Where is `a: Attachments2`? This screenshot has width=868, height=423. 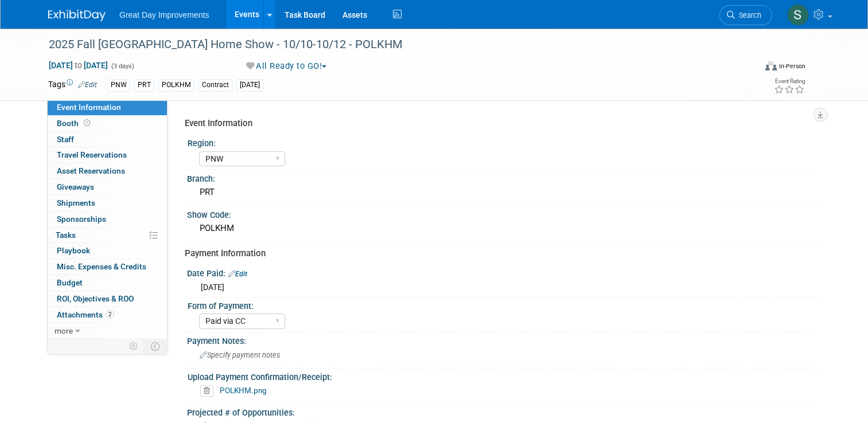 a: Attachments2 is located at coordinates (107, 315).